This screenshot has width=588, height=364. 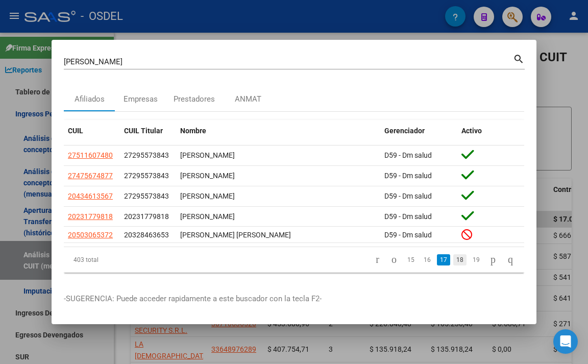 What do you see at coordinates (444, 260) in the screenshot?
I see `a: 17` at bounding box center [444, 260].